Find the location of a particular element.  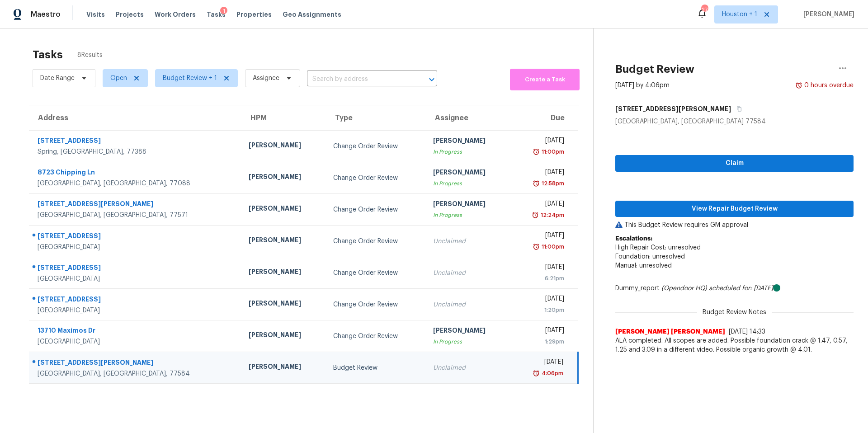

input: Search by address is located at coordinates (359, 79).